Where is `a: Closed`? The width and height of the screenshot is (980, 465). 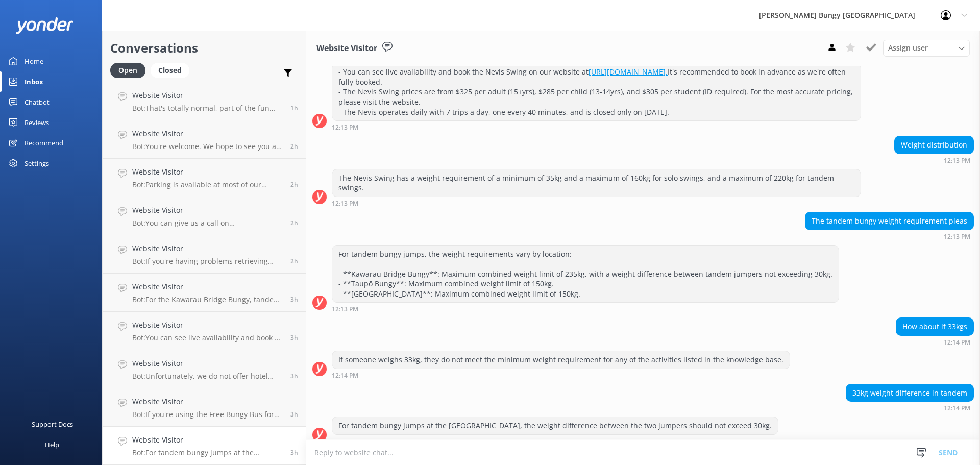 a: Closed is located at coordinates (173, 70).